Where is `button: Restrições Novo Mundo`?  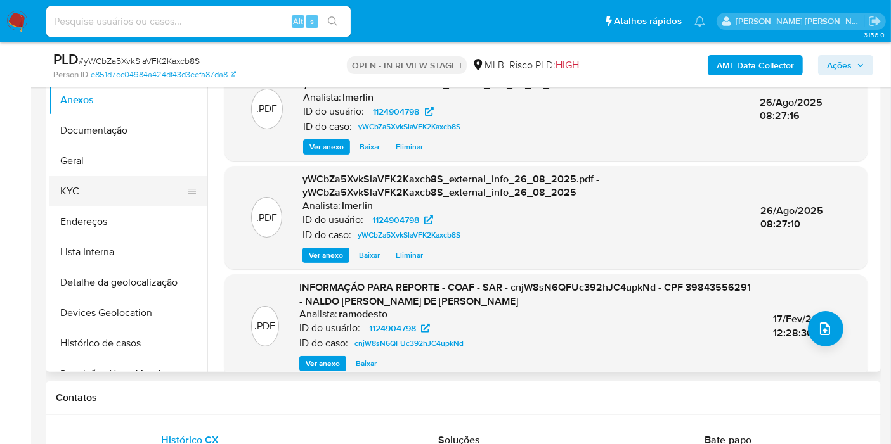
button: Restrições Novo Mundo is located at coordinates (128, 374).